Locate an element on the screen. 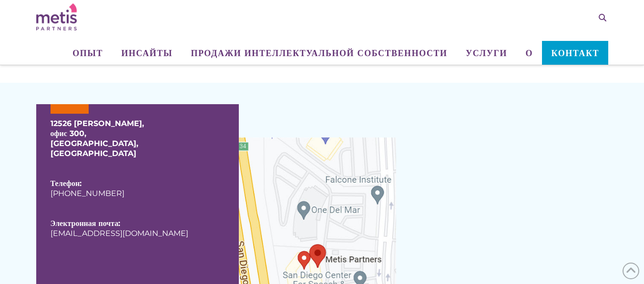 This screenshot has height=284, width=644. font: Телефон: is located at coordinates (66, 183).